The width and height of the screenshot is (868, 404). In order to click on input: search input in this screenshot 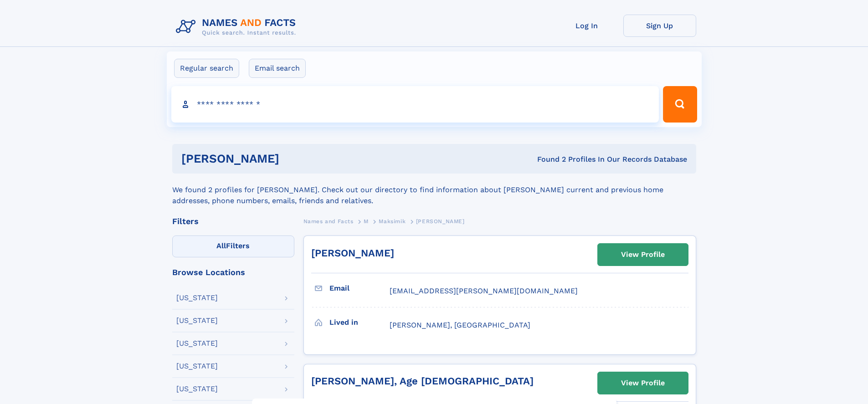, I will do `click(415, 104)`.